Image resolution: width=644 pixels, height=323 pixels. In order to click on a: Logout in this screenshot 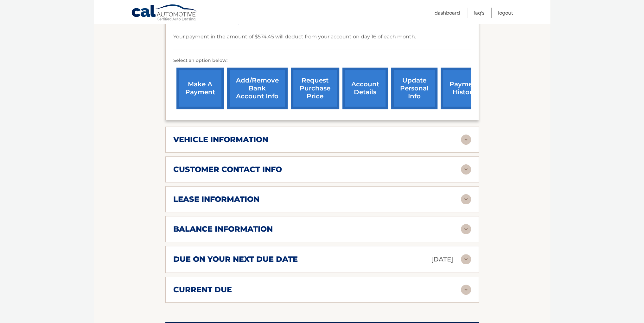, I will do `click(506, 13)`.